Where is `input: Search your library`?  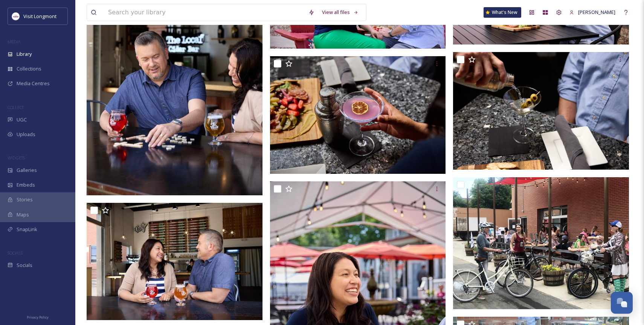
input: Search your library is located at coordinates (205, 12).